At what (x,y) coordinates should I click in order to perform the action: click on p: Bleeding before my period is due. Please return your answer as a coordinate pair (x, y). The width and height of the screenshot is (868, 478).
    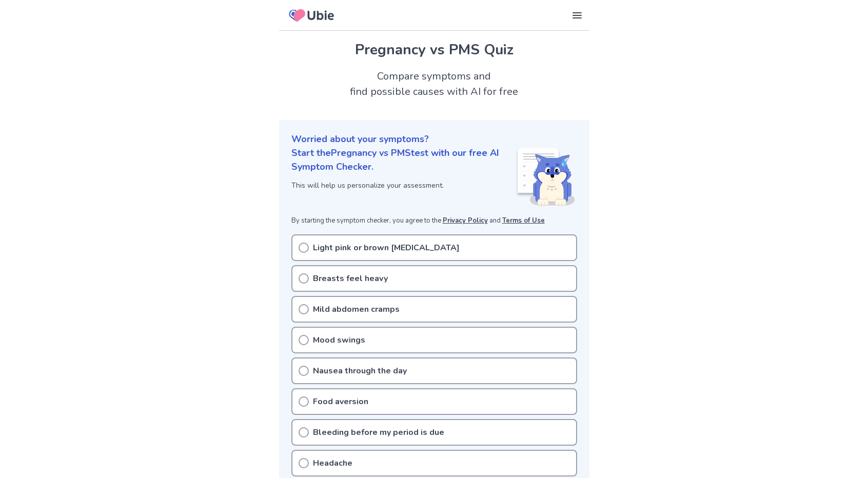
    Looking at the image, I should click on (378, 433).